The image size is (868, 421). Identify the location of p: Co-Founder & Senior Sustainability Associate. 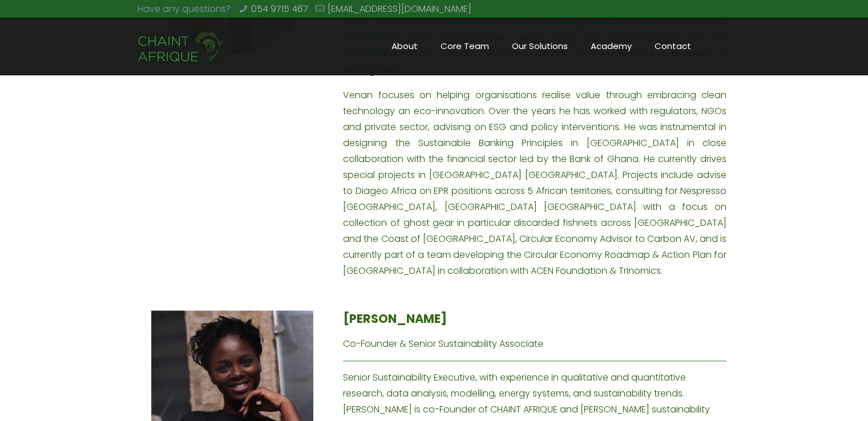
(534, 344).